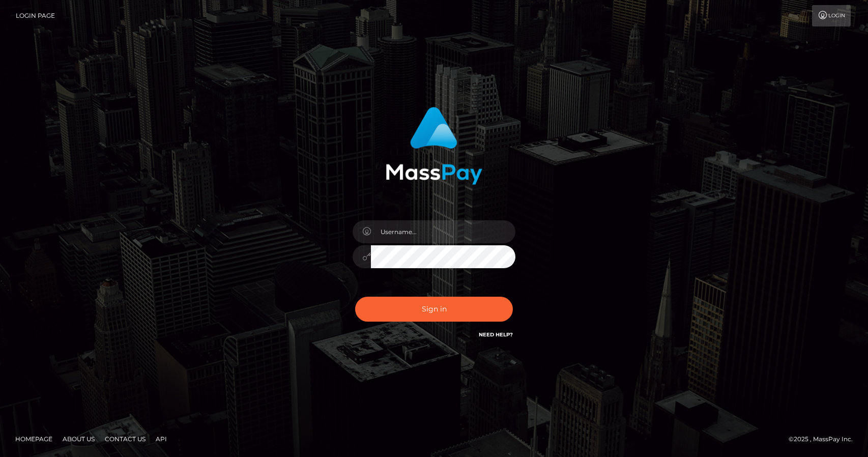 Image resolution: width=868 pixels, height=457 pixels. I want to click on input: Username..., so click(443, 231).